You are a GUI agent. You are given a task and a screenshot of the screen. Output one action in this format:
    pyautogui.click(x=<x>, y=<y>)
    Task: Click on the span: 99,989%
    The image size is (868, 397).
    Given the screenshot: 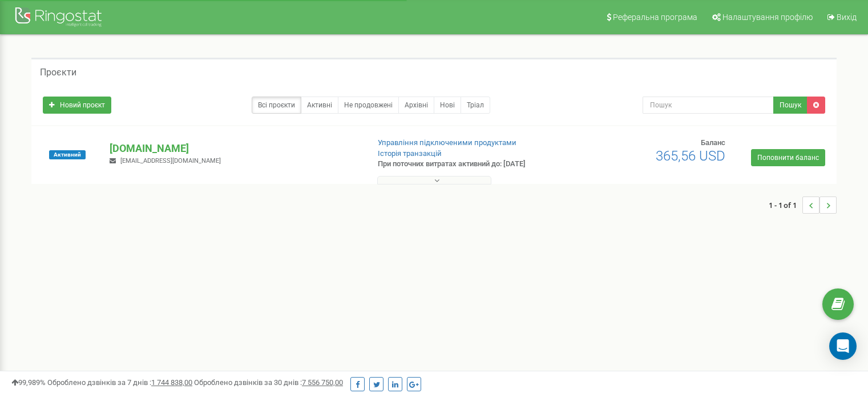 What is the action you would take?
    pyautogui.click(x=28, y=382)
    